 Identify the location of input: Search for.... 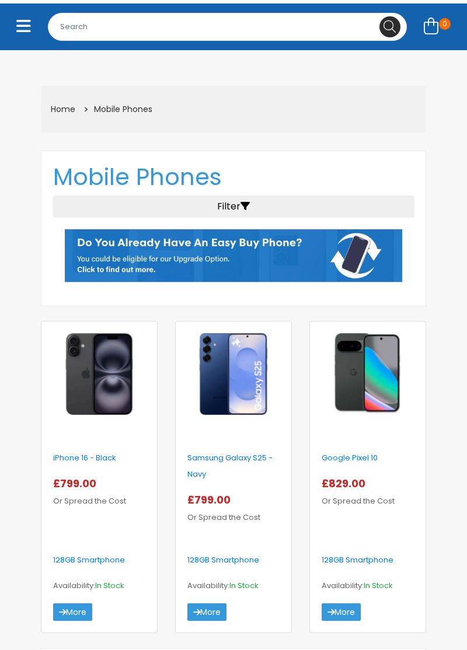
(227, 27).